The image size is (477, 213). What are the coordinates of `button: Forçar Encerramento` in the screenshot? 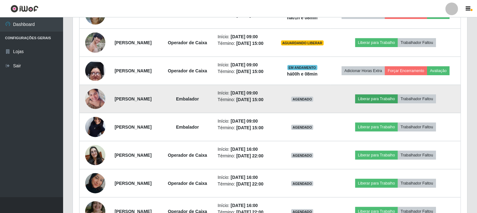 It's located at (406, 71).